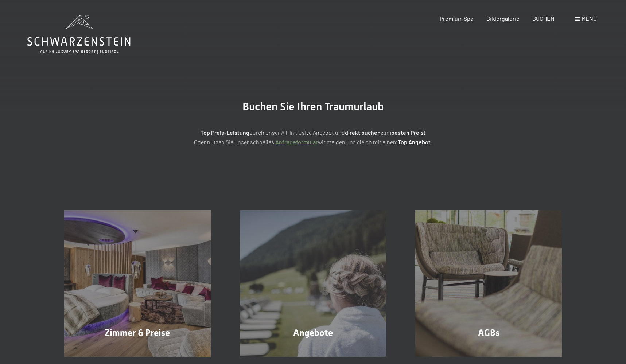  I want to click on span: BUCHEN, so click(544, 18).